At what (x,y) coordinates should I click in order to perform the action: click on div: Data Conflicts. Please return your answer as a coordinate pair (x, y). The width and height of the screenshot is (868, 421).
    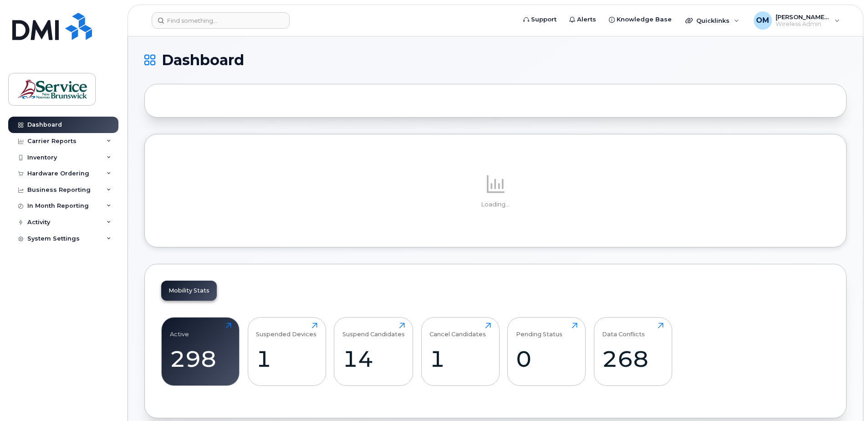
    Looking at the image, I should click on (623, 329).